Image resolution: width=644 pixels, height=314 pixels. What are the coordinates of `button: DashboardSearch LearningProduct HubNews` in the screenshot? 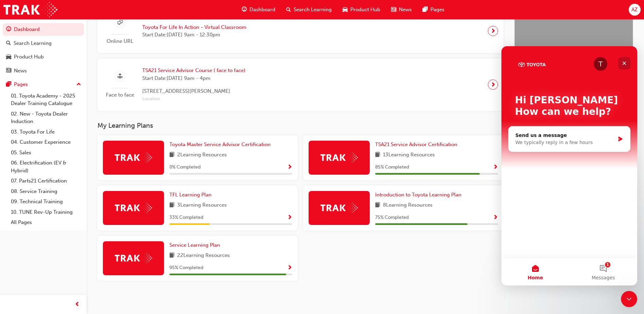 It's located at (43, 50).